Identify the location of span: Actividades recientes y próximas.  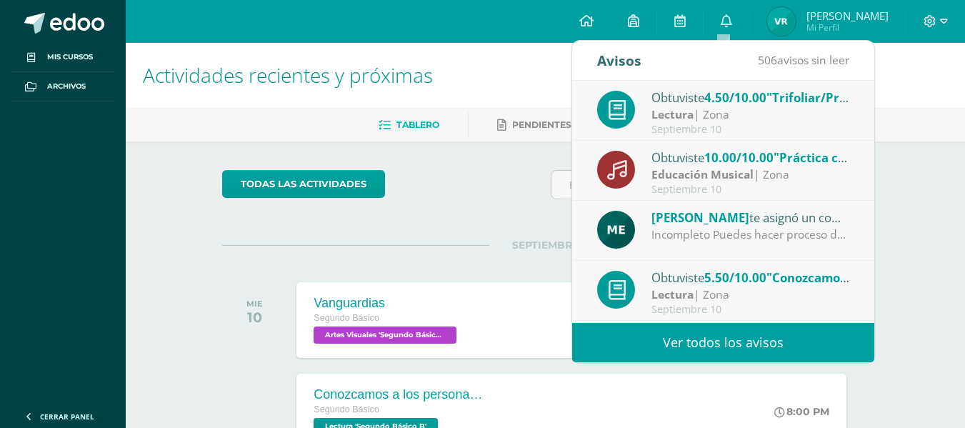
(288, 75).